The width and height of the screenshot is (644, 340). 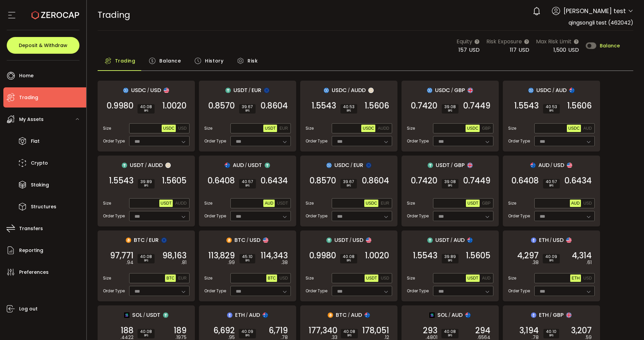 What do you see at coordinates (371, 90) in the screenshot?
I see `img: zuPXiwguUFiBOIQyqLOiXsnnNitlx7q4LCwEbLHADjIpTka+Lip0HH8D0VTrd02z+wEAAAAASUVORK5CYII=` at bounding box center [371, 90].